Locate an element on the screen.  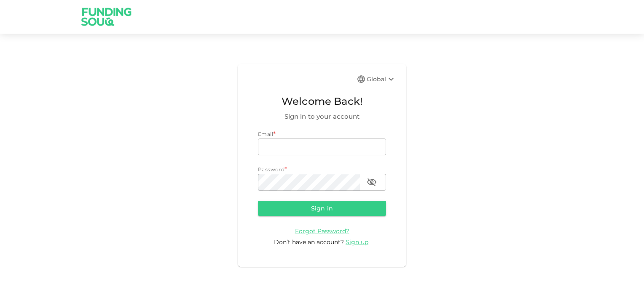
div: Global is located at coordinates (382, 79).